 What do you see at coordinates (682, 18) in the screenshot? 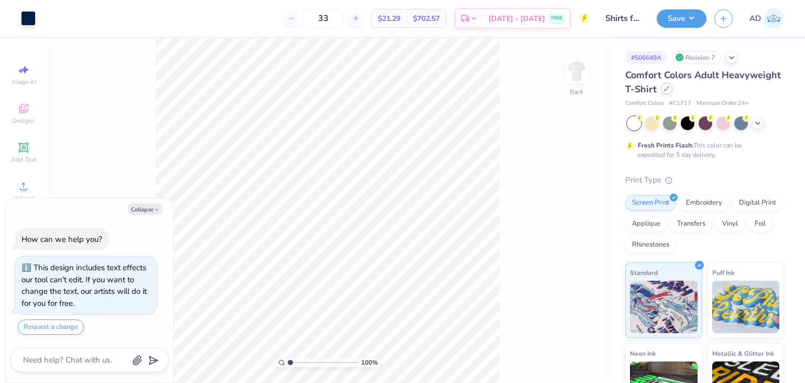
I see `button: Save` at bounding box center [682, 18].